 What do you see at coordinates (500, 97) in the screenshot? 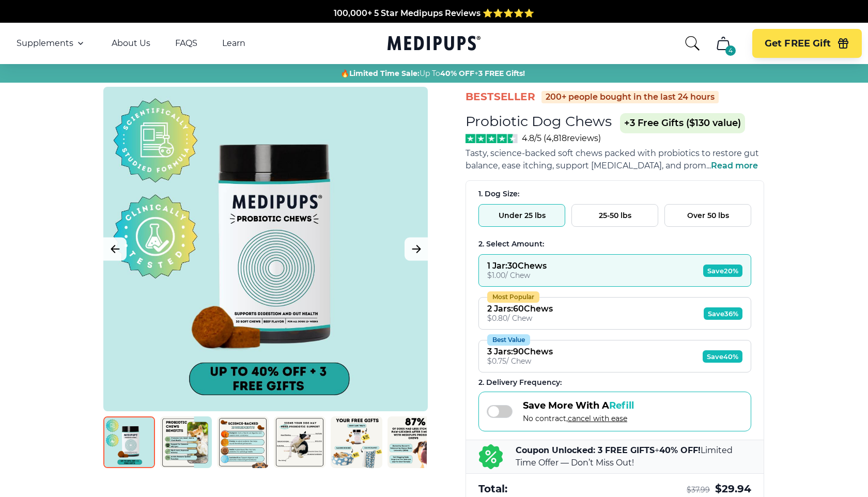
I see `span: BestSeller` at bounding box center [500, 97].